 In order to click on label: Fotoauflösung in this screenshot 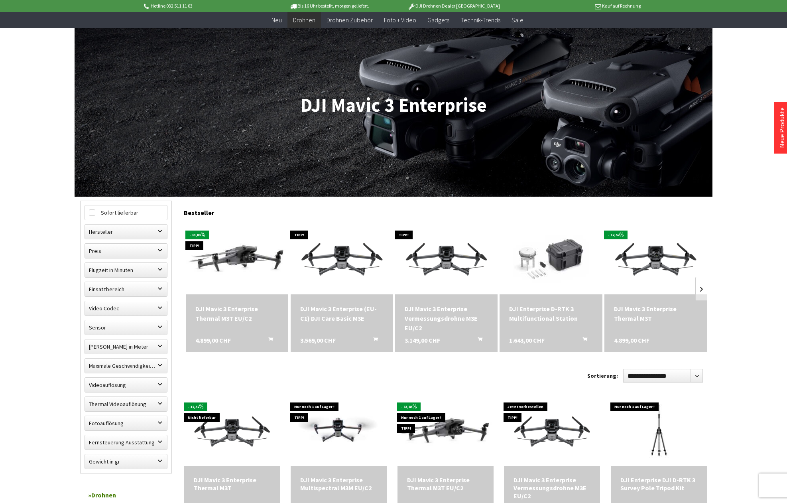, I will do `click(126, 423)`.